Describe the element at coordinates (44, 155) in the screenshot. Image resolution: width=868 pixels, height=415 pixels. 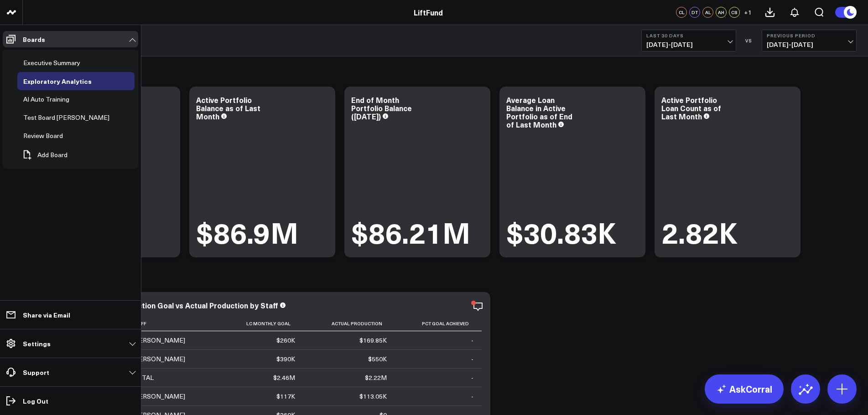
I see `button: Add Board` at that location.